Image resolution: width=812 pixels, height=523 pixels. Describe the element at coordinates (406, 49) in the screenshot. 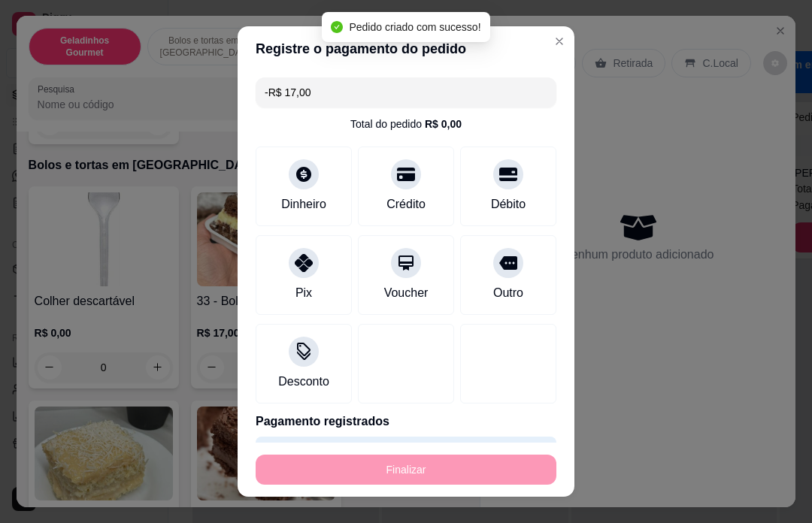

I see `header: Registre o pagamento do pedido` at that location.